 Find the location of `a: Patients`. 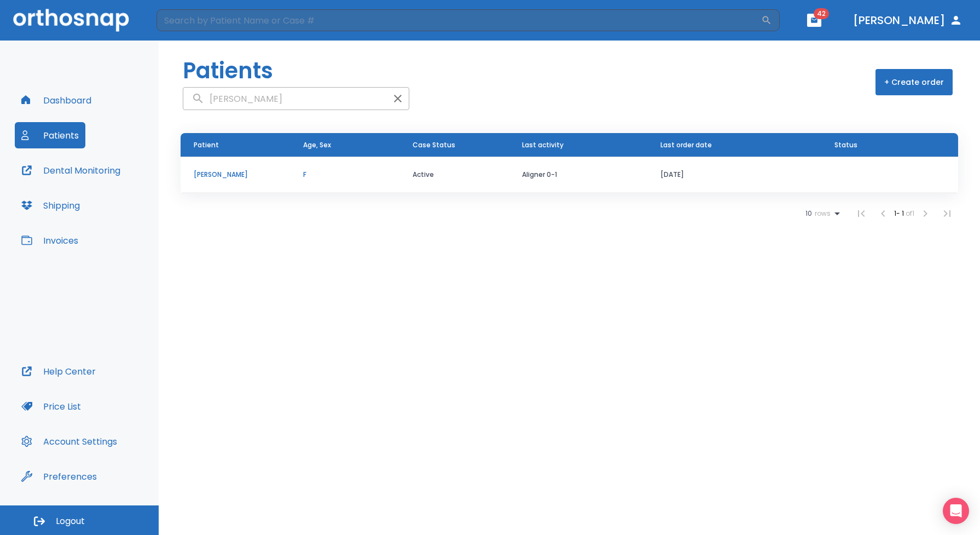

a: Patients is located at coordinates (50, 136).